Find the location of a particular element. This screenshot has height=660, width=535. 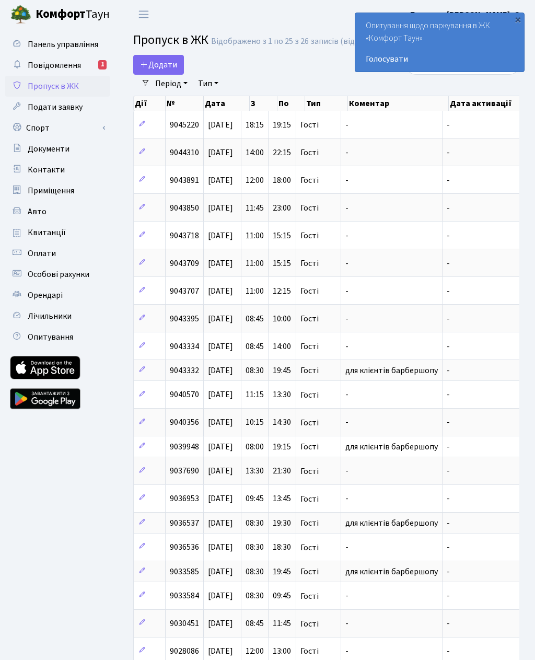

th: Коментар is located at coordinates (398, 103).